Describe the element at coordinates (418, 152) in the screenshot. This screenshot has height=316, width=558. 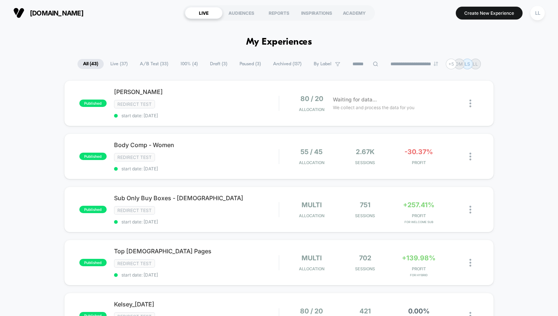
I see `span: -30.37%` at that location.